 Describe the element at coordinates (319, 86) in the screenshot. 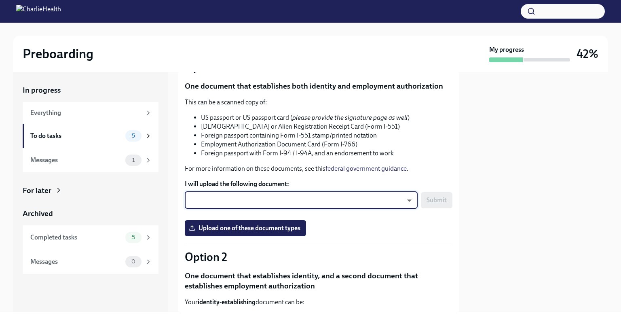

I see `p: One document that establishes both identity and employment authorization` at that location.